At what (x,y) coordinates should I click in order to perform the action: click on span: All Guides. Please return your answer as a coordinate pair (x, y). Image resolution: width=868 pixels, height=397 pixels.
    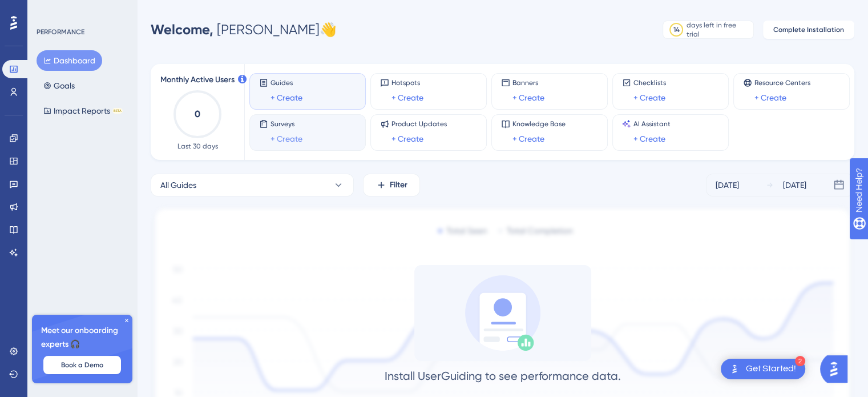
    Looking at the image, I should click on (178, 185).